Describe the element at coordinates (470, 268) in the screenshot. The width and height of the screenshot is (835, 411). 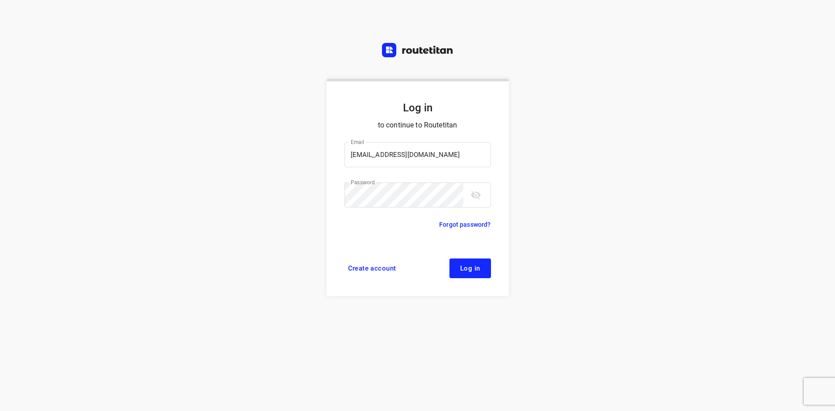
I see `button: Log in` at that location.